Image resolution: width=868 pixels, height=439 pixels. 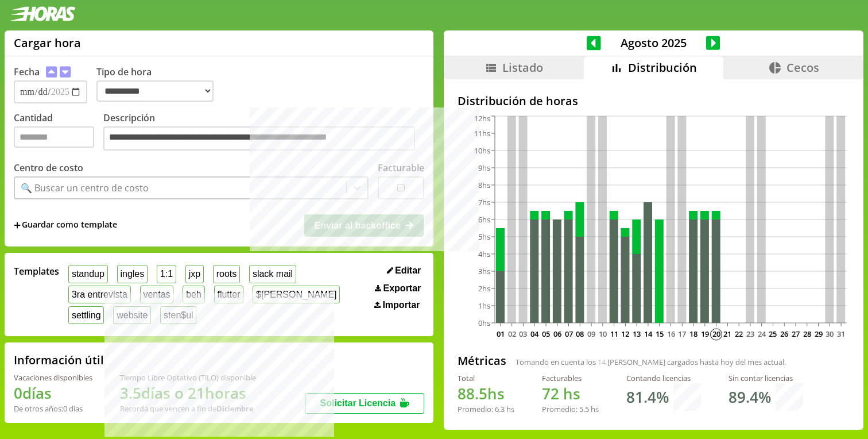 I want to click on div: Contando licencias, so click(x=664, y=378).